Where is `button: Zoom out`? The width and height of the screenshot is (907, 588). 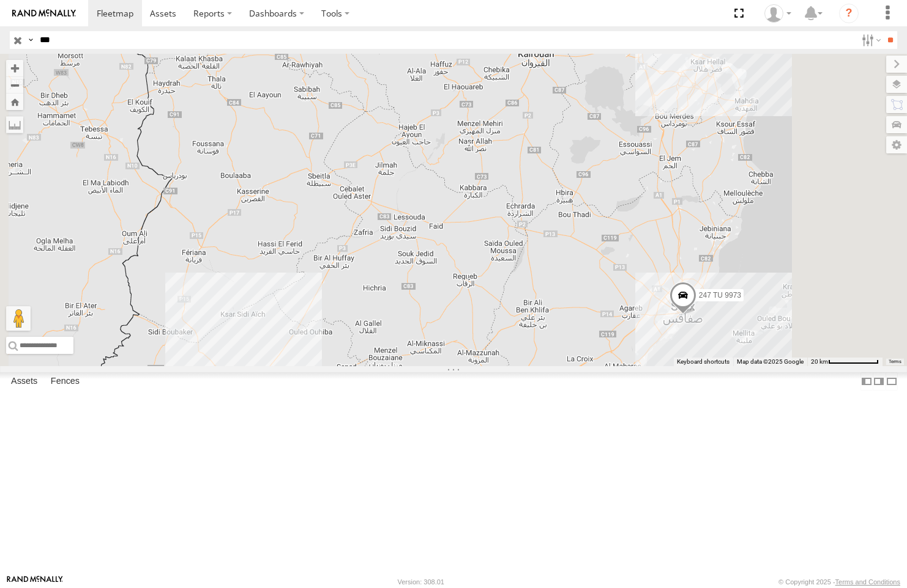 button: Zoom out is located at coordinates (15, 85).